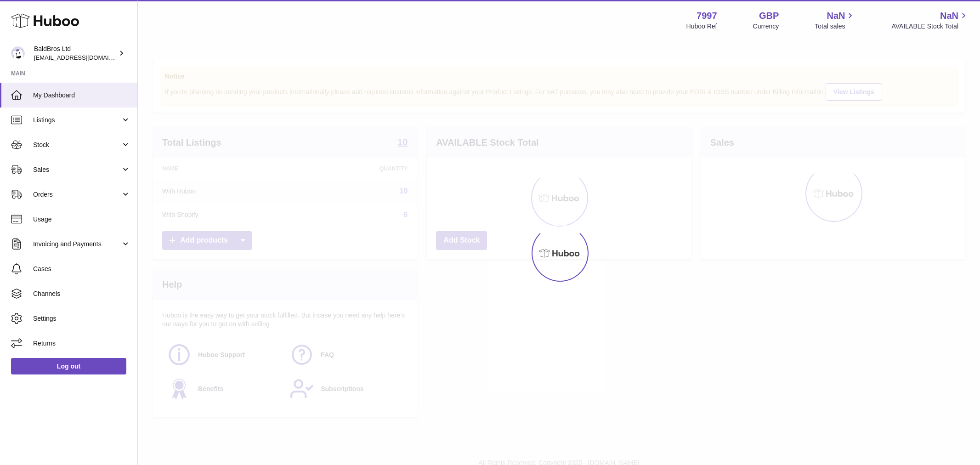 The image size is (980, 465). I want to click on strong: 7997, so click(707, 15).